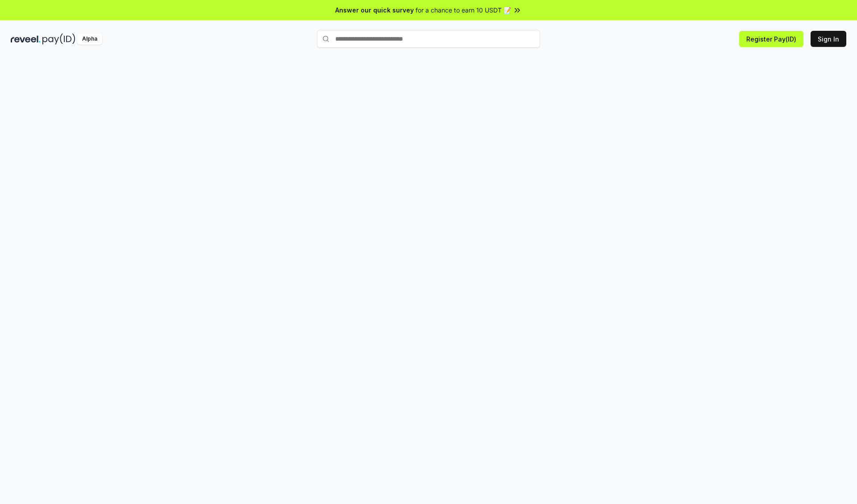  I want to click on span: for a chance to earn 10 USDT 📝, so click(463, 10).